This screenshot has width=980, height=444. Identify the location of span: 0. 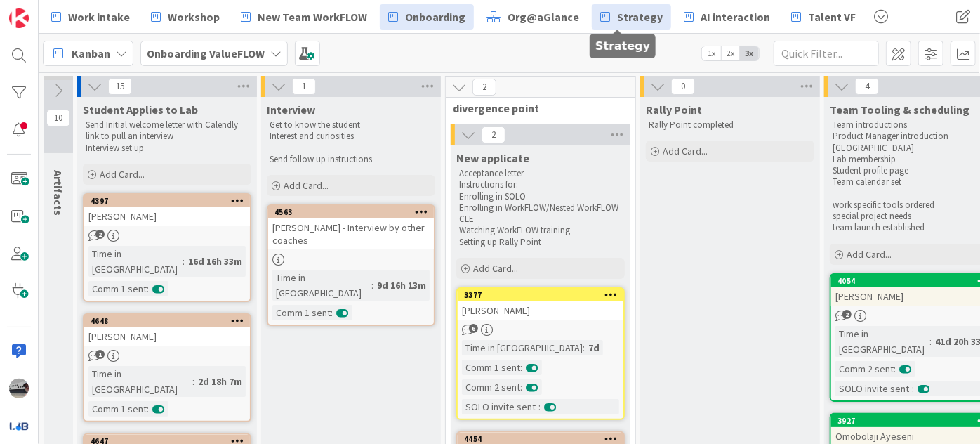
(683, 86).